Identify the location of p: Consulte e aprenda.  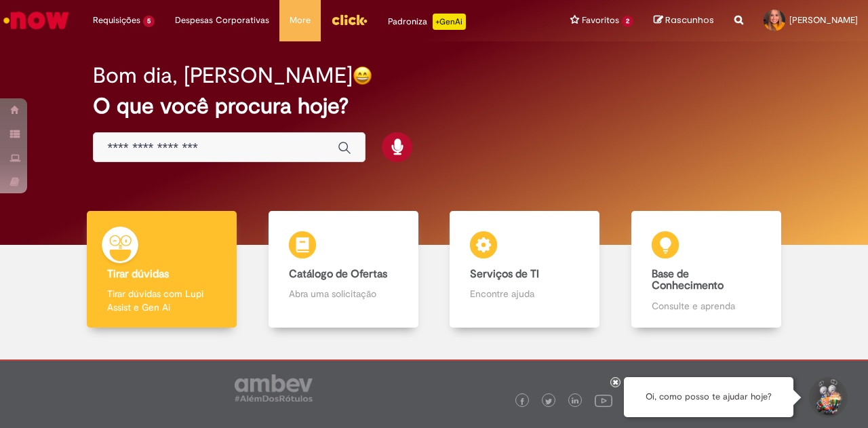
(706, 306).